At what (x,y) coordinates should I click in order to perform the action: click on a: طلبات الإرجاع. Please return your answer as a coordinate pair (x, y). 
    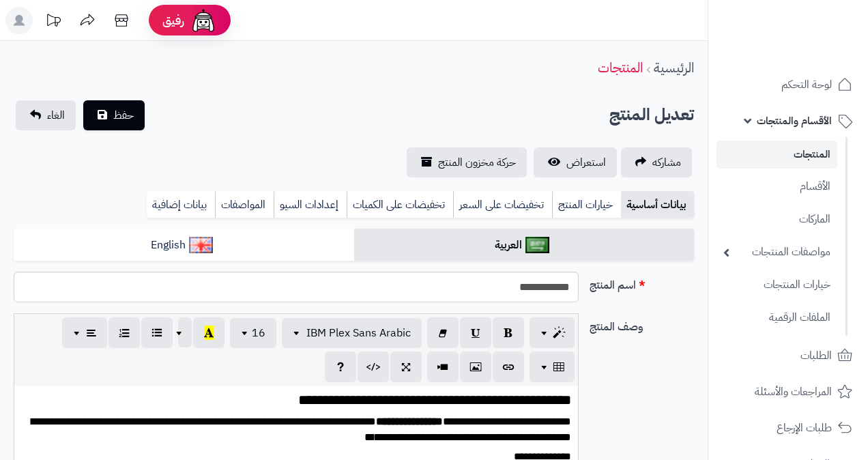
    Looking at the image, I should click on (788, 428).